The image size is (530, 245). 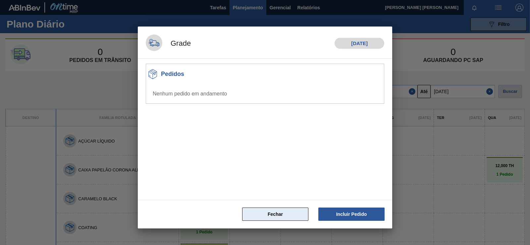 What do you see at coordinates (265, 94) in the screenshot?
I see `div: Nenhum pedido em andamento` at bounding box center [265, 94].